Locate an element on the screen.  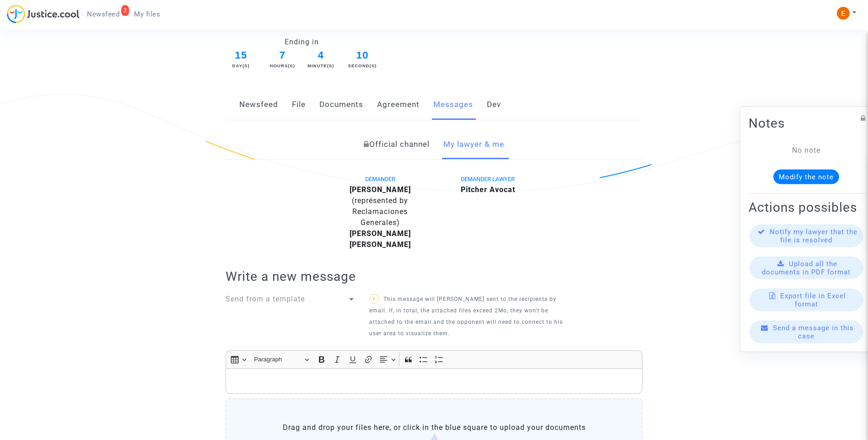
span: Upload all the documents in PDF format is located at coordinates (806, 268).